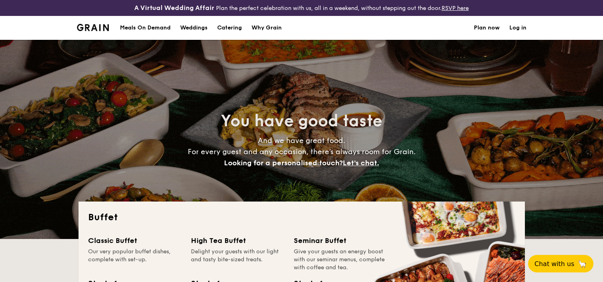 The image size is (603, 282). What do you see at coordinates (145, 28) in the screenshot?
I see `div: Meals On Demand` at bounding box center [145, 28].